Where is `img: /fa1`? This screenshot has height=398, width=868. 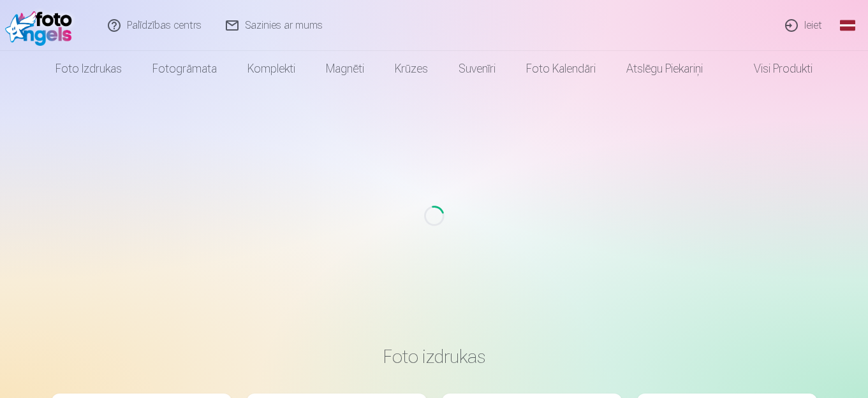
img: /fa1 is located at coordinates (42, 26).